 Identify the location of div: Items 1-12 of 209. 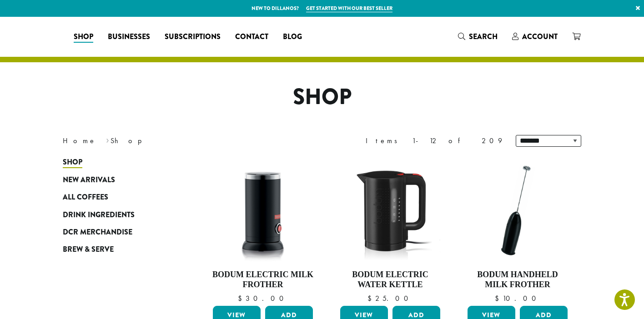
(434, 141).